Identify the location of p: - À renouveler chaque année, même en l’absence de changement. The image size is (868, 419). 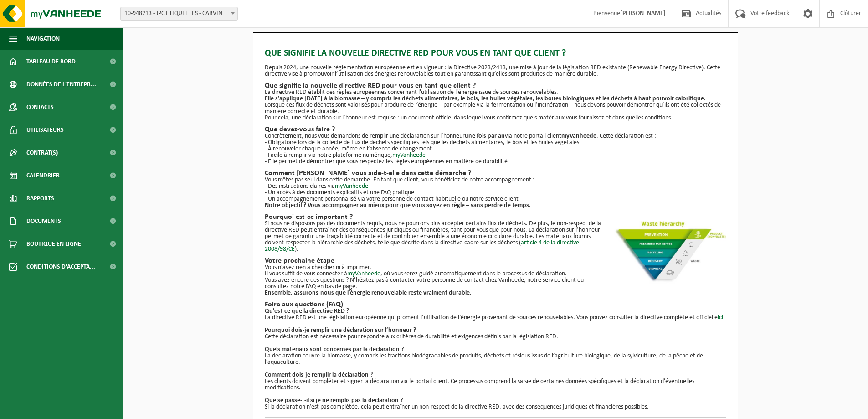
(496, 149).